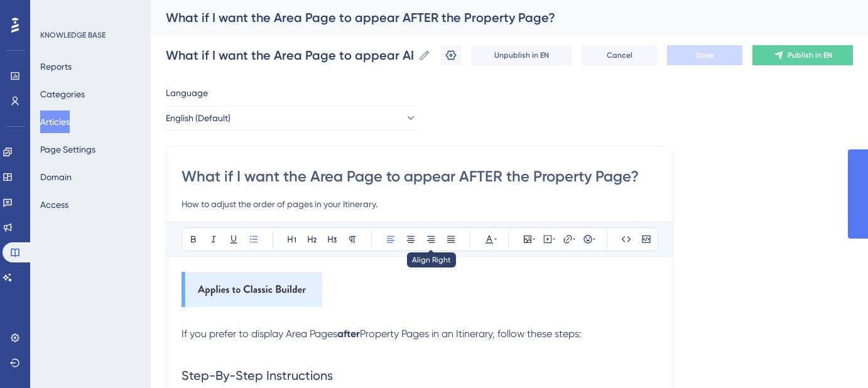  I want to click on input: Article Title, so click(420, 176).